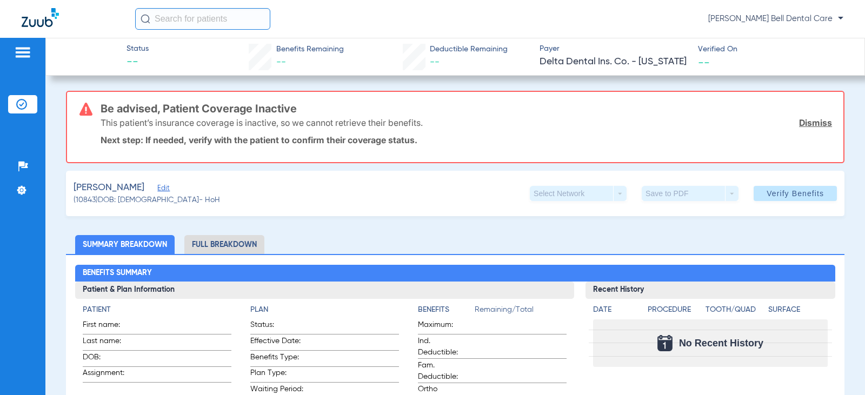 The height and width of the screenshot is (395, 865). Describe the element at coordinates (162, 189) in the screenshot. I see `span: Edit` at that location.